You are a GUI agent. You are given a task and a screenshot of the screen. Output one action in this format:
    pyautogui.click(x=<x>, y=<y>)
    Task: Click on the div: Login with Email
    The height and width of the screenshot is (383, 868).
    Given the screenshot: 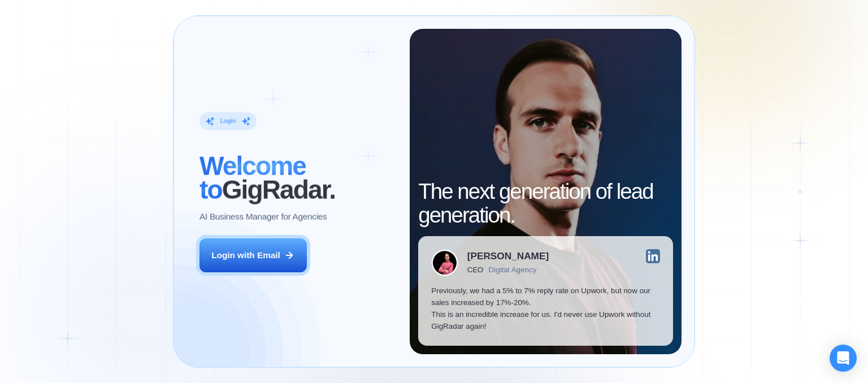 What is the action you would take?
    pyautogui.click(x=246, y=255)
    